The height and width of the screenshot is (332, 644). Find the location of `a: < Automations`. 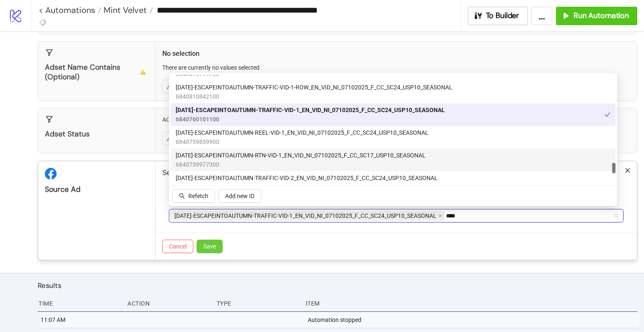

a: < Automations is located at coordinates (70, 10).